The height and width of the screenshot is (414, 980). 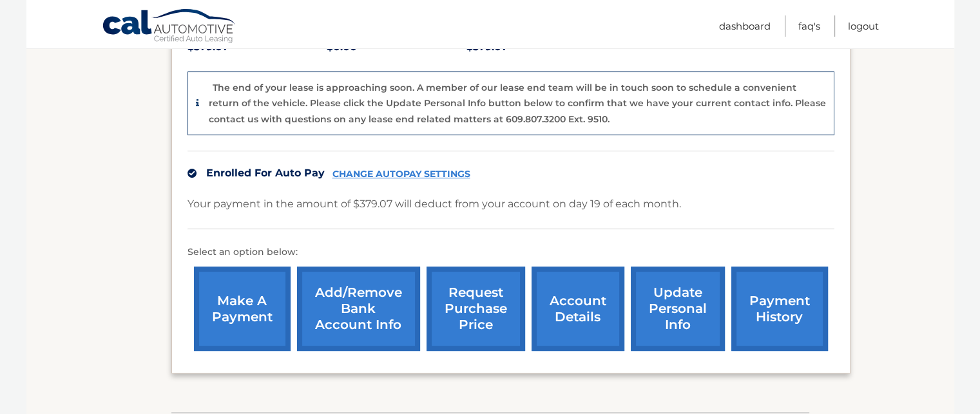 What do you see at coordinates (810, 26) in the screenshot?
I see `a: FAQ's` at bounding box center [810, 26].